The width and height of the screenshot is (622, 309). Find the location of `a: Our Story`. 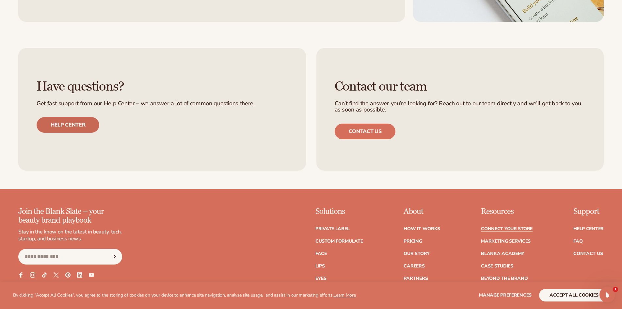

a: Our Story is located at coordinates (417, 254).